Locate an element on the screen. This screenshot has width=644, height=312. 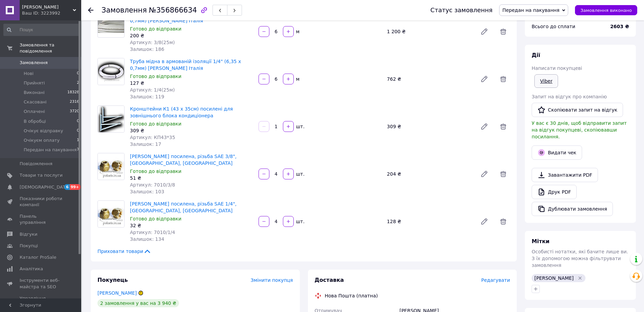
div: Ваш ID: 3223992 is located at coordinates (52, 13).